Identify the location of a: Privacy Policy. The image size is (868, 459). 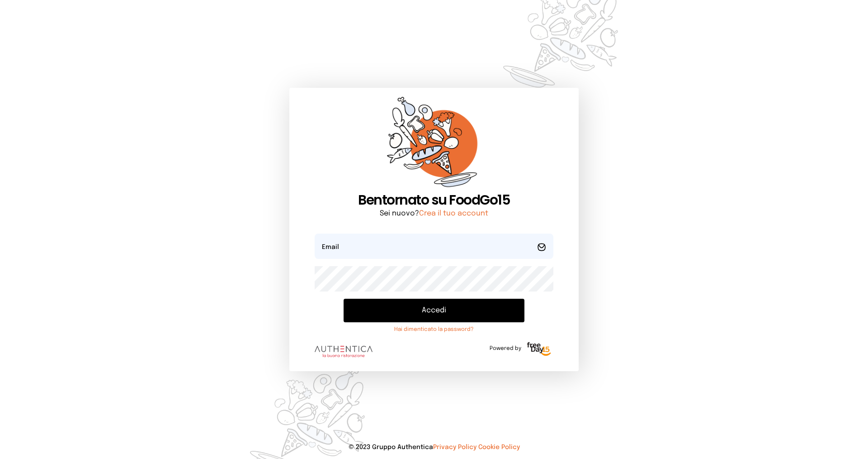
(455, 447).